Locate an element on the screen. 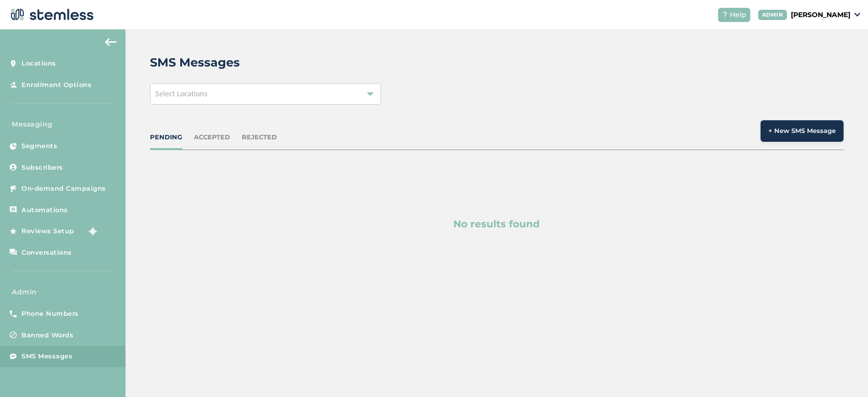 The height and width of the screenshot is (397, 868). div: REJECTED is located at coordinates (259, 138).